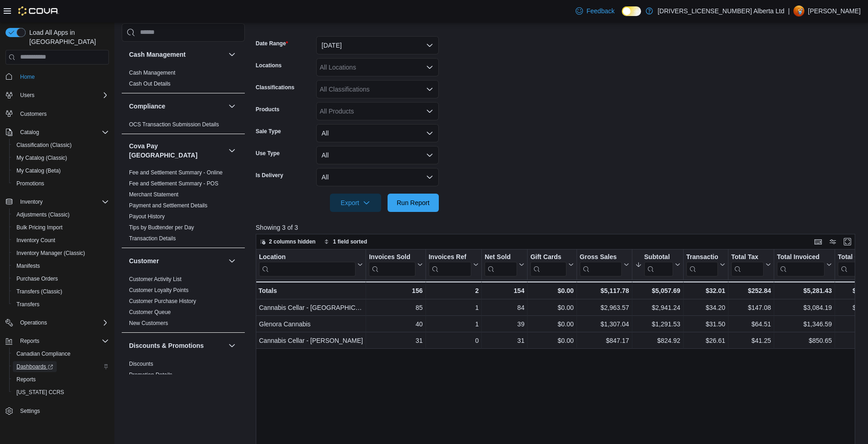  I want to click on div: $5,057.69, so click(658, 291).